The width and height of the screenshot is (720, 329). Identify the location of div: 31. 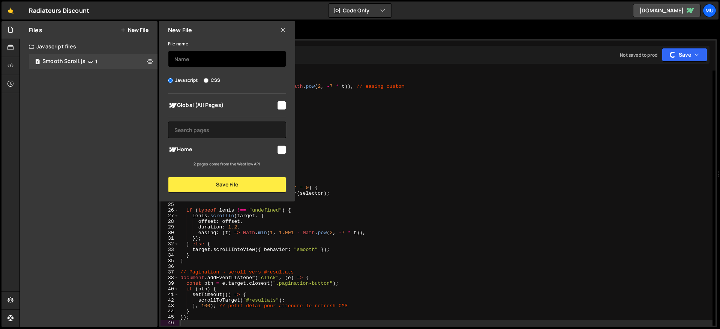
(170, 238).